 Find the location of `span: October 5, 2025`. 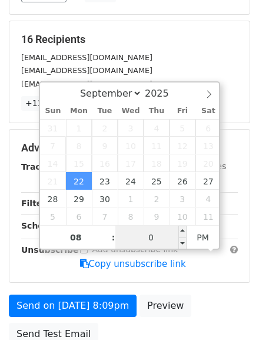

span: October 5, 2025 is located at coordinates (53, 216).